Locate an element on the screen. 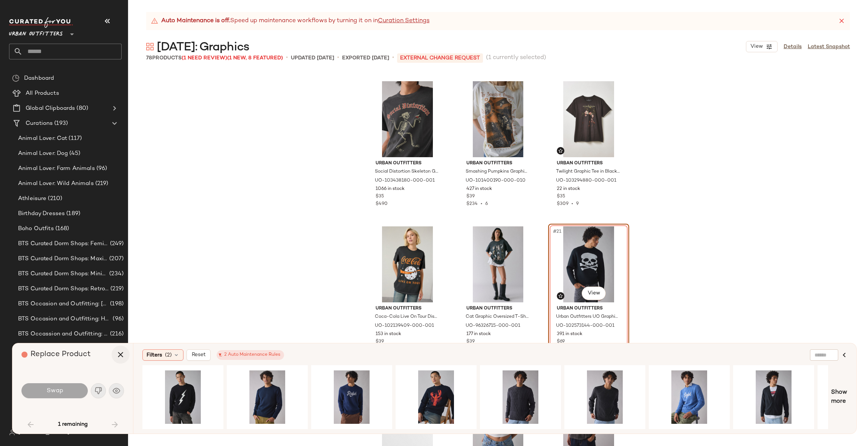 The height and width of the screenshot is (446, 868). span: UO-103438180-000-001 is located at coordinates (405, 181).